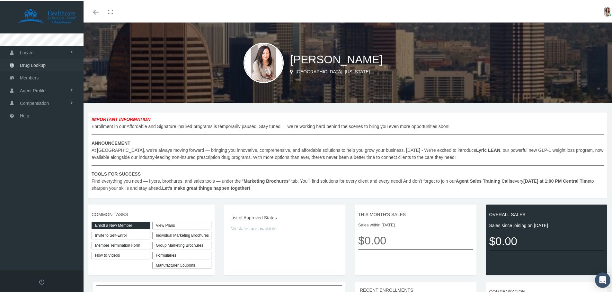 The image size is (612, 293). What do you see at coordinates (34, 102) in the screenshot?
I see `span: Compensation` at bounding box center [34, 102].